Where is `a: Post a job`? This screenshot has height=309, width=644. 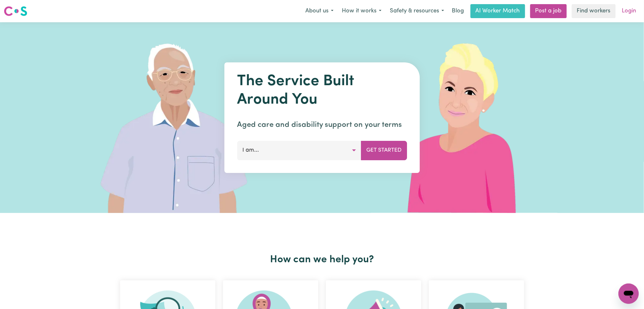 a: Post a job is located at coordinates (549, 11).